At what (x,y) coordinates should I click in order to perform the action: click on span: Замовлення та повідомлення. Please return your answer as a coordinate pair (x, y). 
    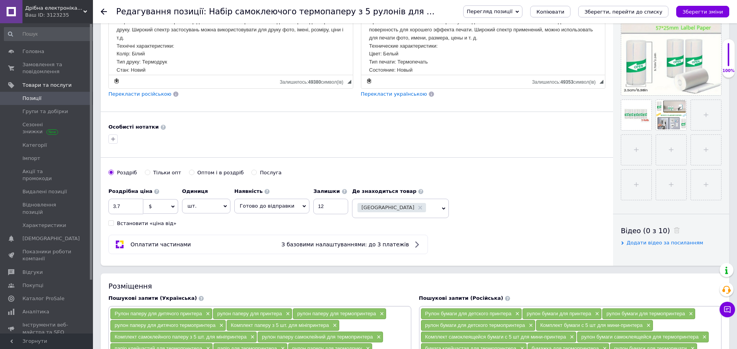
    Looking at the image, I should click on (47, 68).